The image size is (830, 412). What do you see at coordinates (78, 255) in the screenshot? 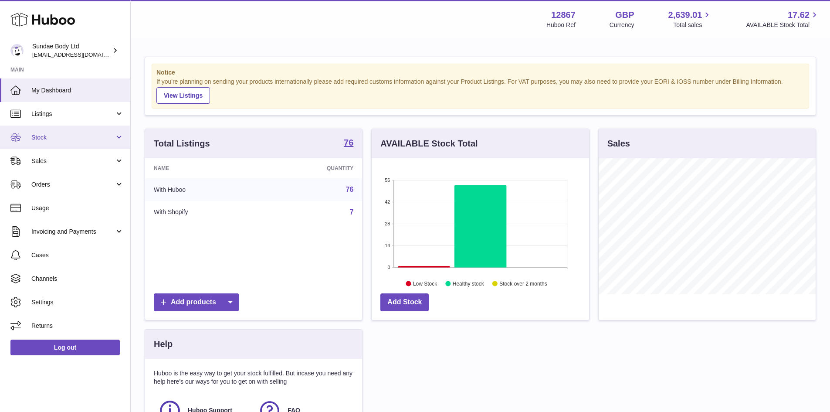
I see `span: Cases` at bounding box center [78, 255].